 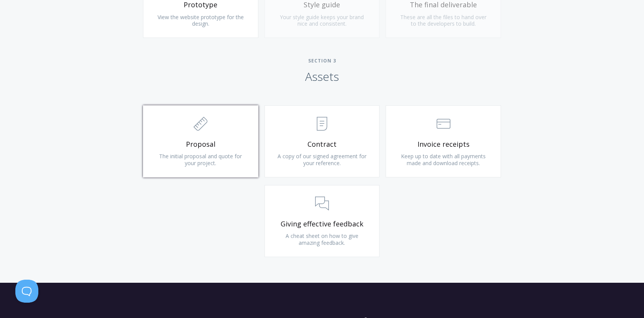 What do you see at coordinates (201, 20) in the screenshot?
I see `span: View the website prototype for the design.` at bounding box center [201, 20].